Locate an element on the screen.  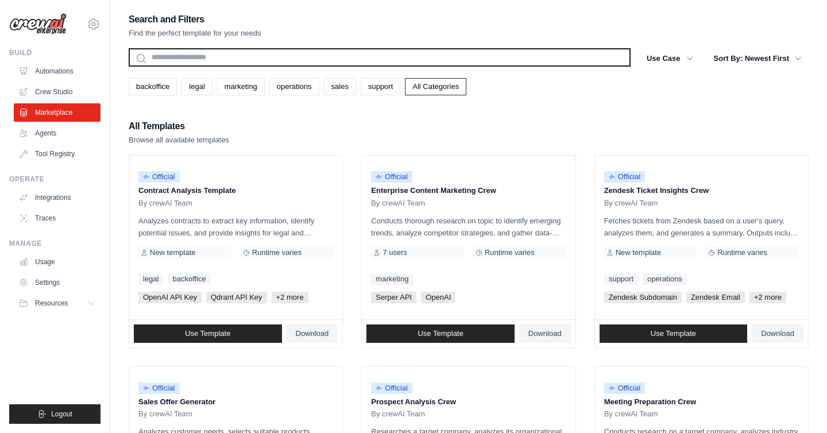
span: OpenAI is located at coordinates (438, 298).